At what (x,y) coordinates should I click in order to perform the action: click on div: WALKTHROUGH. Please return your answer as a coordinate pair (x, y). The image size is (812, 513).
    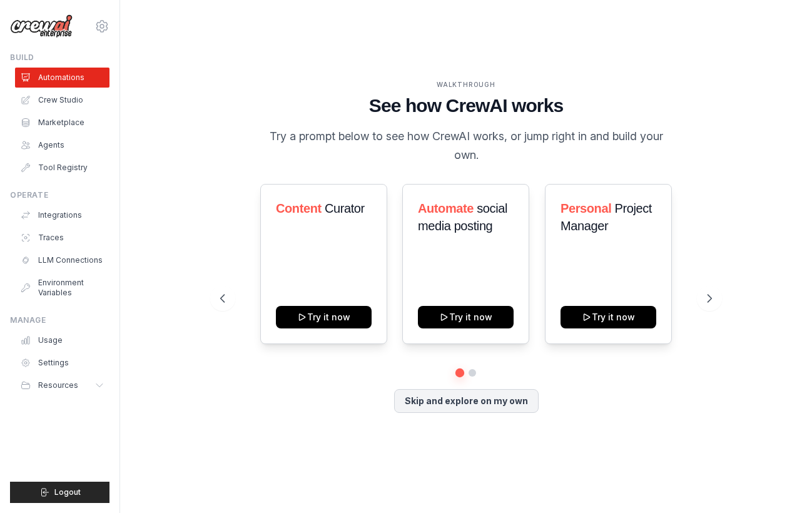
    Looking at the image, I should click on (466, 85).